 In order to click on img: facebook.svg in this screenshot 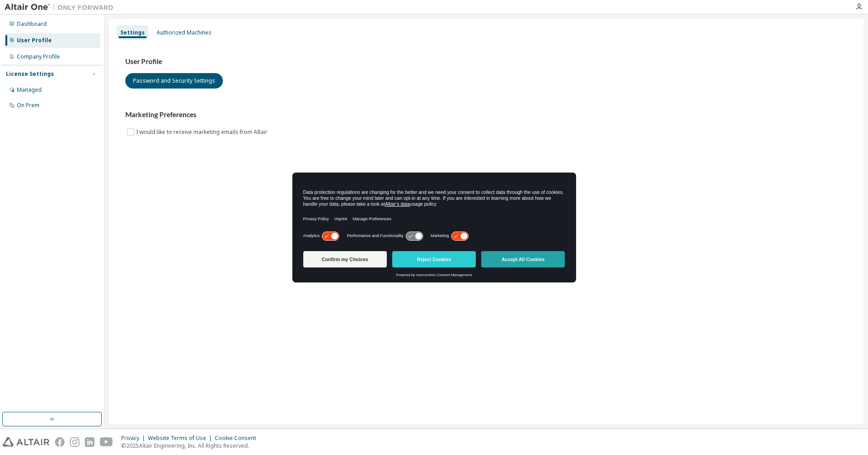, I will do `click(60, 442)`.